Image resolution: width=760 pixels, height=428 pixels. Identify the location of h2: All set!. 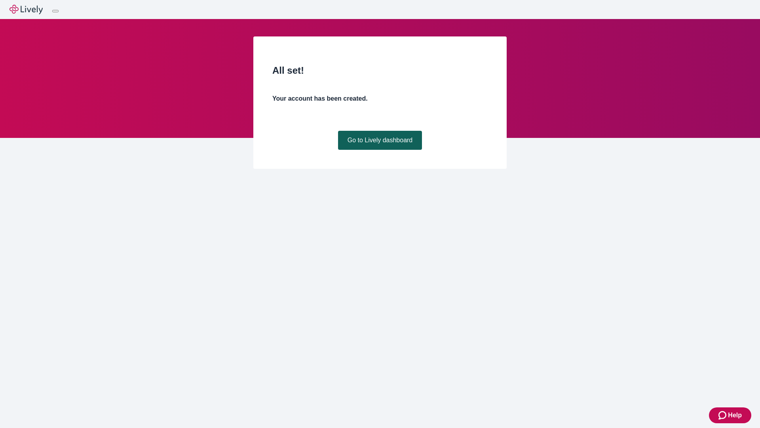
(380, 70).